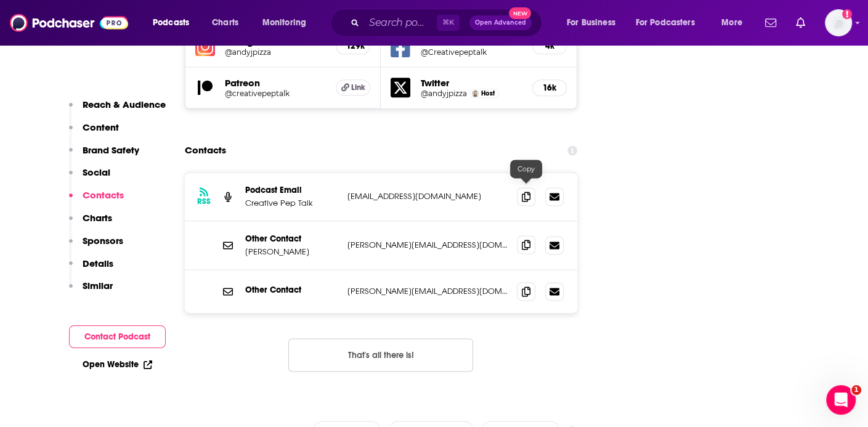 The height and width of the screenshot is (427, 868). I want to click on button: Charts, so click(91, 223).